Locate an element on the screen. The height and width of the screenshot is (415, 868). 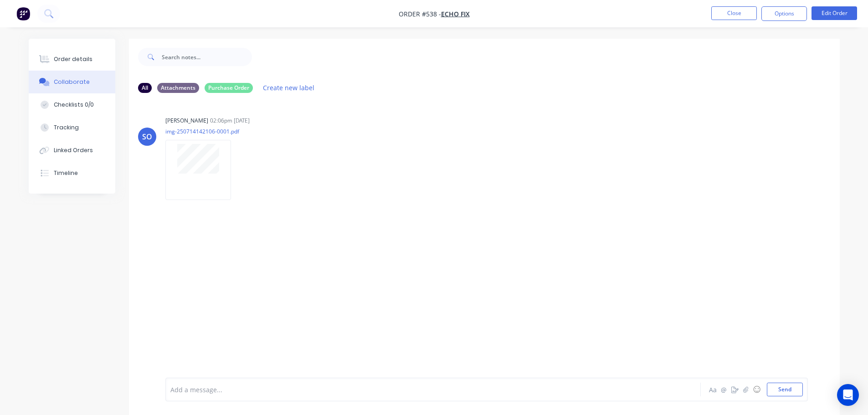
button: Create new label is located at coordinates (289, 87).